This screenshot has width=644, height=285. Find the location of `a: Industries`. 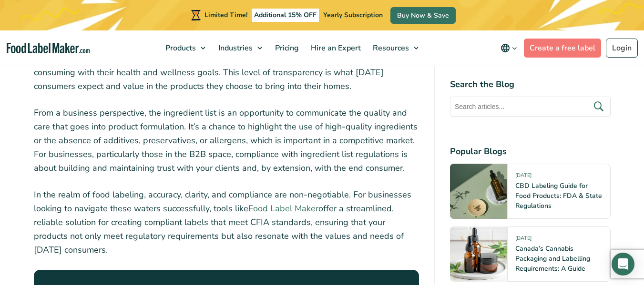

a: Industries is located at coordinates (240, 48).